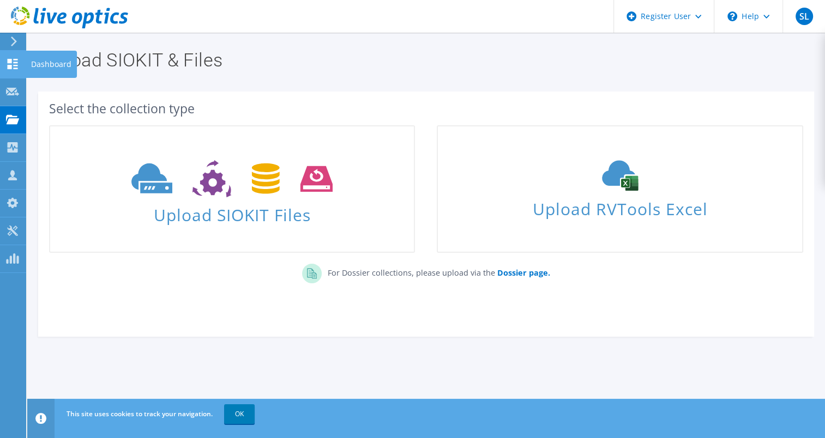 The height and width of the screenshot is (438, 825). What do you see at coordinates (619, 189) in the screenshot?
I see `a: Upload RVTools Excel` at bounding box center [619, 189].